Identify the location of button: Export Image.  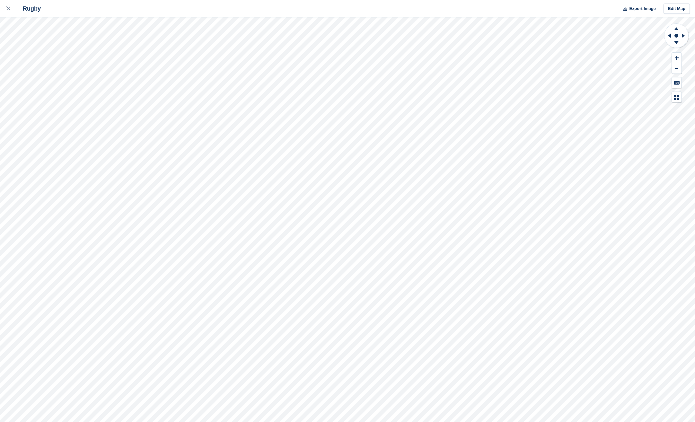
(638, 9).